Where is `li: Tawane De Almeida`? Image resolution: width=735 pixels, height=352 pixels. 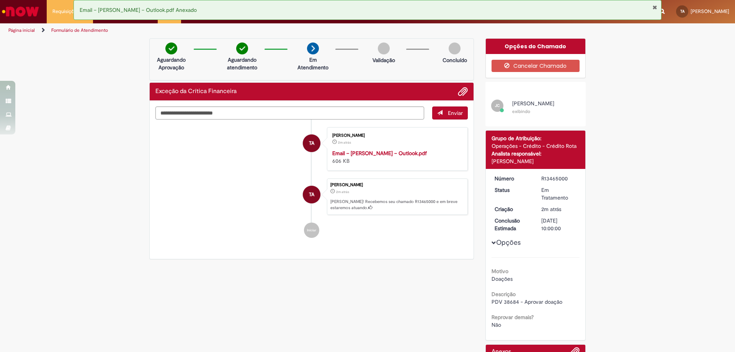 li: Tawane De Almeida is located at coordinates (312, 197).